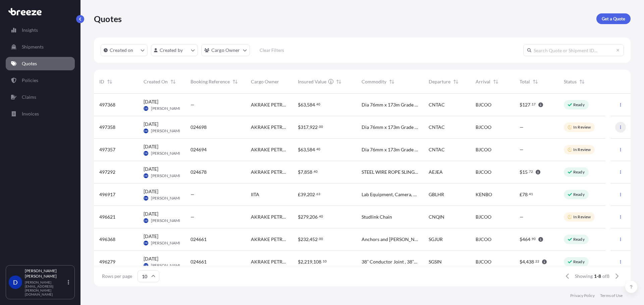 The image size is (644, 305). I want to click on p: Privacy Policy, so click(582, 296).